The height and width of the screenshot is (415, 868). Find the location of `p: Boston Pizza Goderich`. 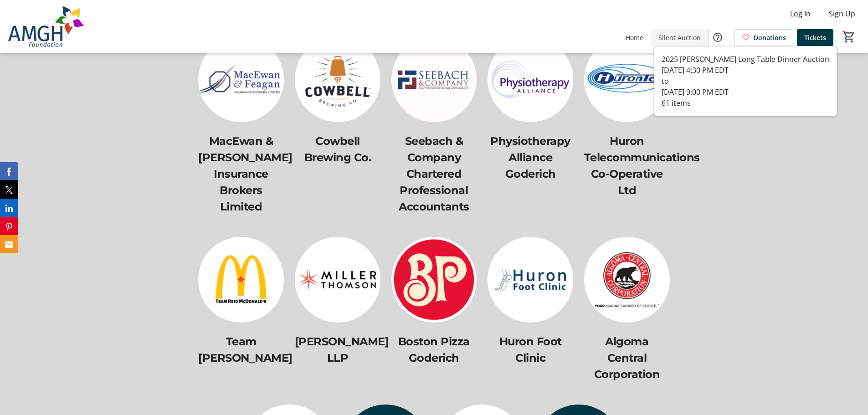

p: Boston Pizza Goderich is located at coordinates (434, 350).